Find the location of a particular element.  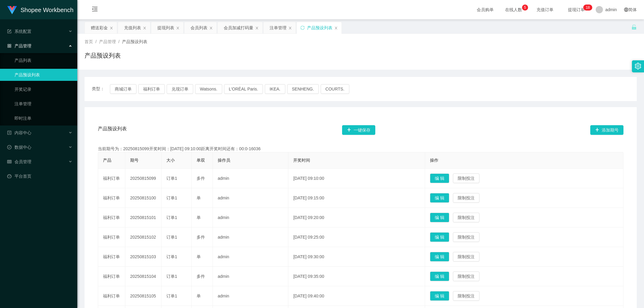

td: 20250815100 is located at coordinates (143, 198).